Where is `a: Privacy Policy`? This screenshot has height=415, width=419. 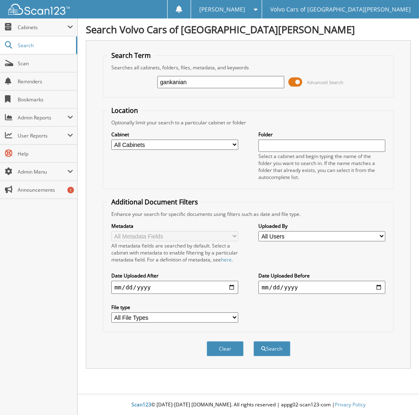 a: Privacy Policy is located at coordinates (350, 405).